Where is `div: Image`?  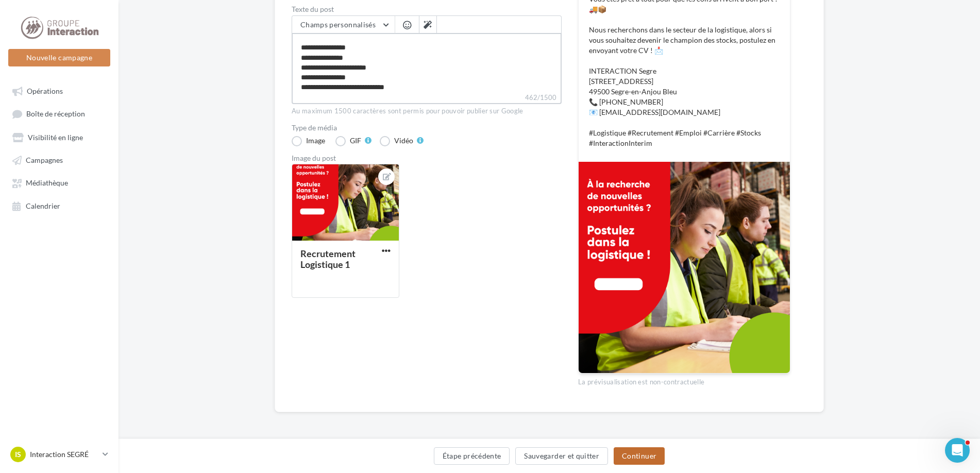
div: Image is located at coordinates (315, 140).